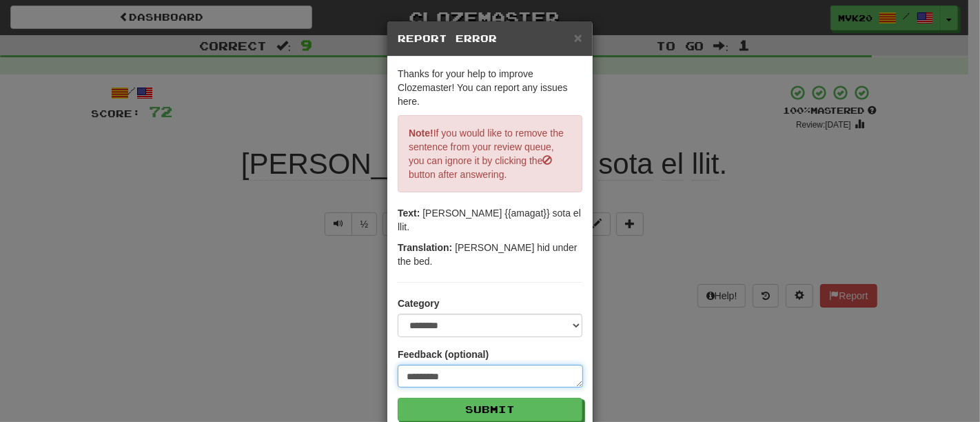  Describe the element at coordinates (424, 248) in the screenshot. I see `strong: Translation:` at that location.